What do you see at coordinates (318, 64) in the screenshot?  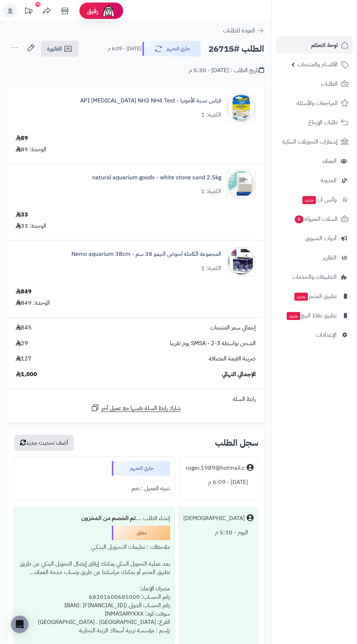 I see `span: الأقسام والمنتجات` at bounding box center [318, 64].